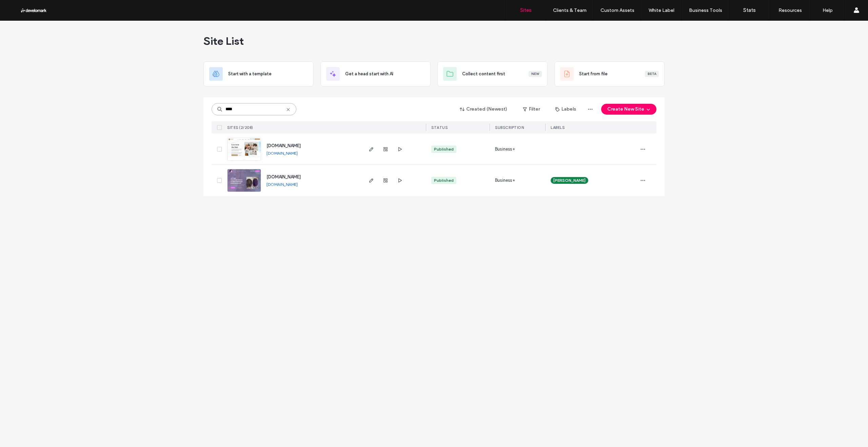  Describe the element at coordinates (629, 109) in the screenshot. I see `button: Create New Site` at that location.